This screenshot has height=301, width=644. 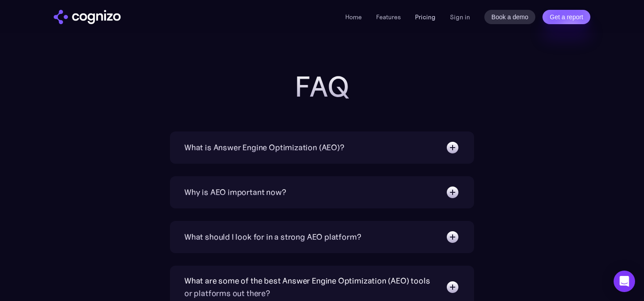 I want to click on a: Sign in, so click(x=459, y=17).